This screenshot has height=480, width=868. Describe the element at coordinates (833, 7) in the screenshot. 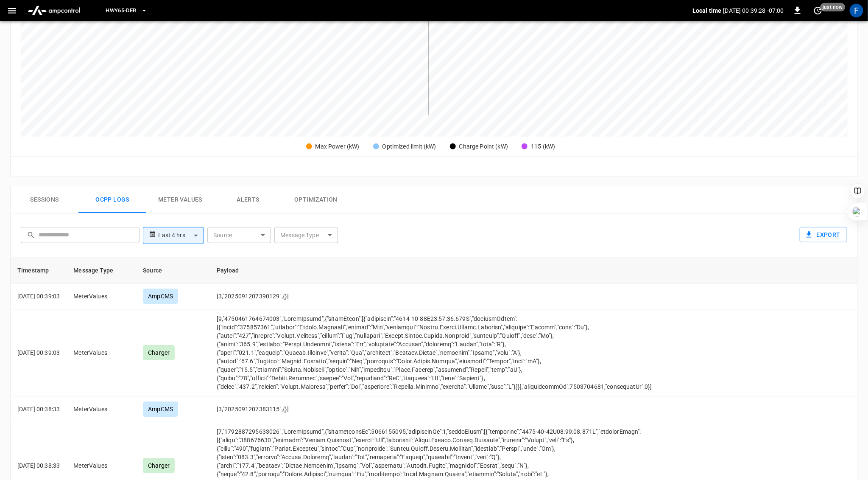

I see `span: just now` at that location.